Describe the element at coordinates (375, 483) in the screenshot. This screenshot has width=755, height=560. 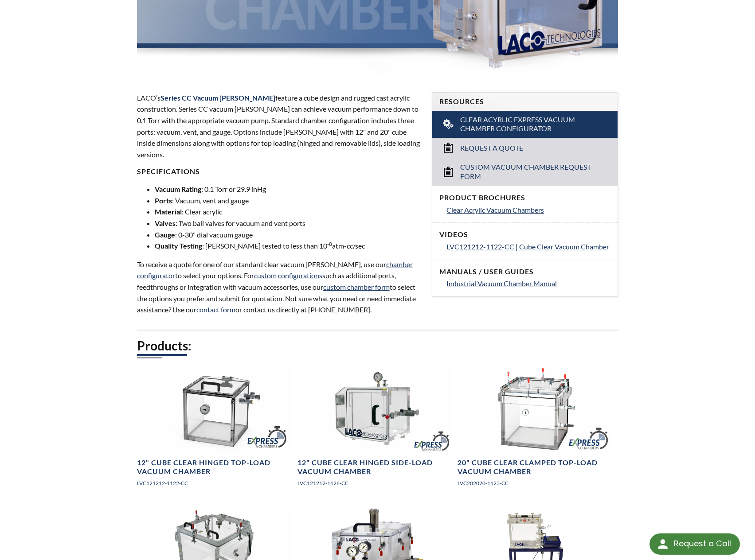
I see `p: LVC121212-1126-CC` at that location.